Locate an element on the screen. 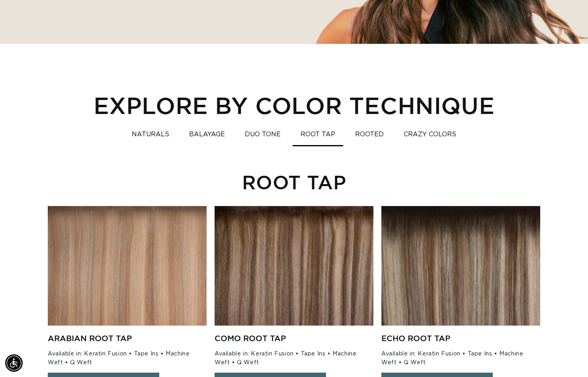 This screenshot has height=377, width=588. img: Como Root Tap is located at coordinates (294, 266).